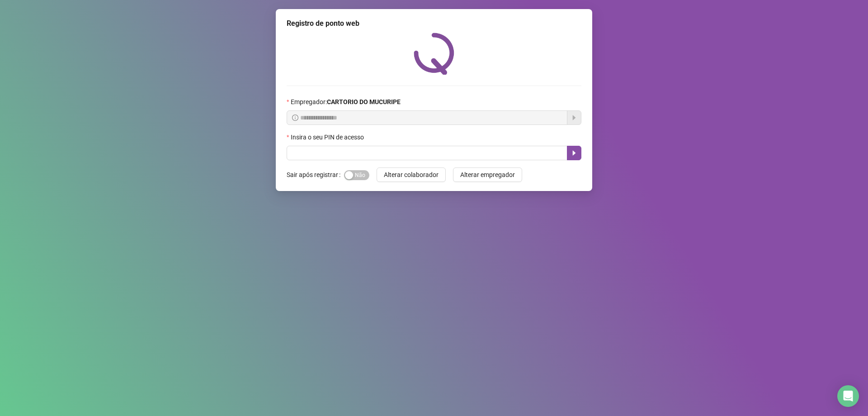 The height and width of the screenshot is (416, 868). I want to click on label: Sair após registrar, so click(315, 175).